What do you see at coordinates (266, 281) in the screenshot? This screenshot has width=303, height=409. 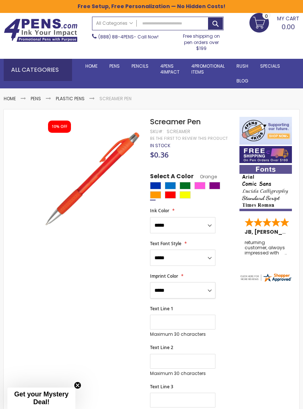 I see `a: 4pens.com certificate URL` at bounding box center [266, 281].